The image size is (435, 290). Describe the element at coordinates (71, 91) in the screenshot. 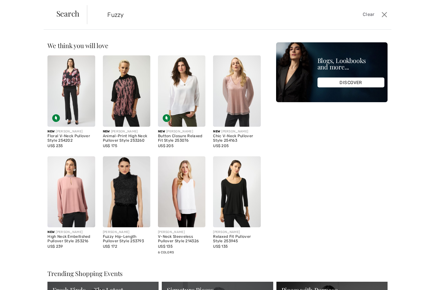

I see `img: Floral V-Neck Pullover Style 254202. Black/Multi` at that location.